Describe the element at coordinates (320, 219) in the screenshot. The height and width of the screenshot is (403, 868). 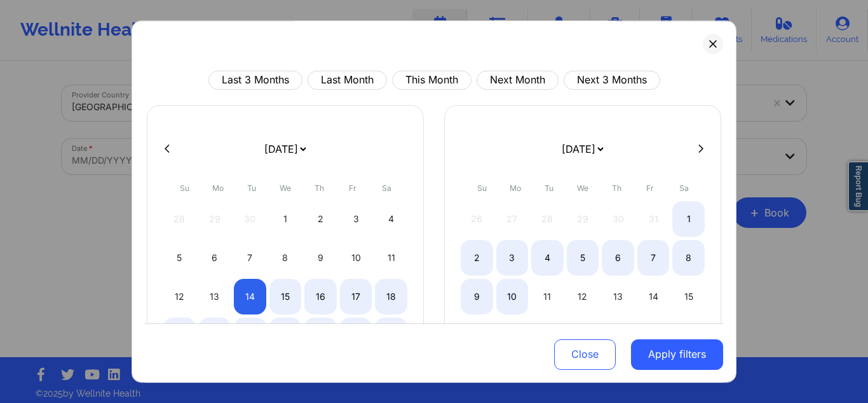
I see `div: Thu Oct 02 2025` at that location.